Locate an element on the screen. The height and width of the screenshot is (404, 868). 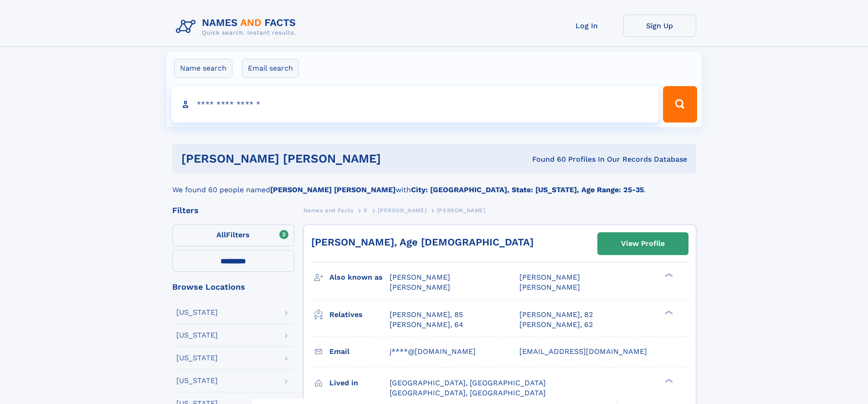
div: View Profile is located at coordinates (643, 243).